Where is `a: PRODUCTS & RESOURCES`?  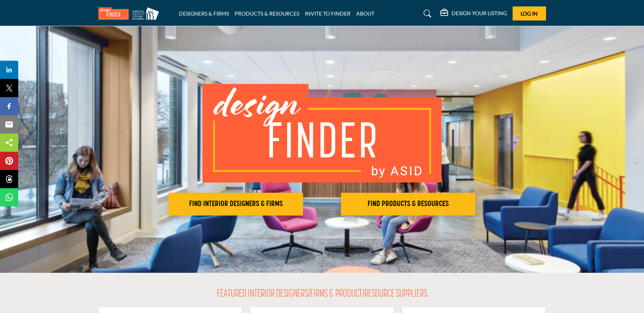
a: PRODUCTS & RESOURCES is located at coordinates (267, 13).